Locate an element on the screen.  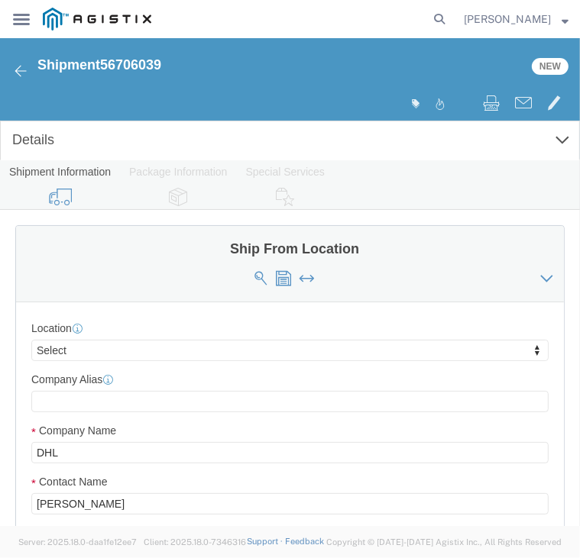
span: Client: 2025.18.0-7346316 is located at coordinates (195, 542).